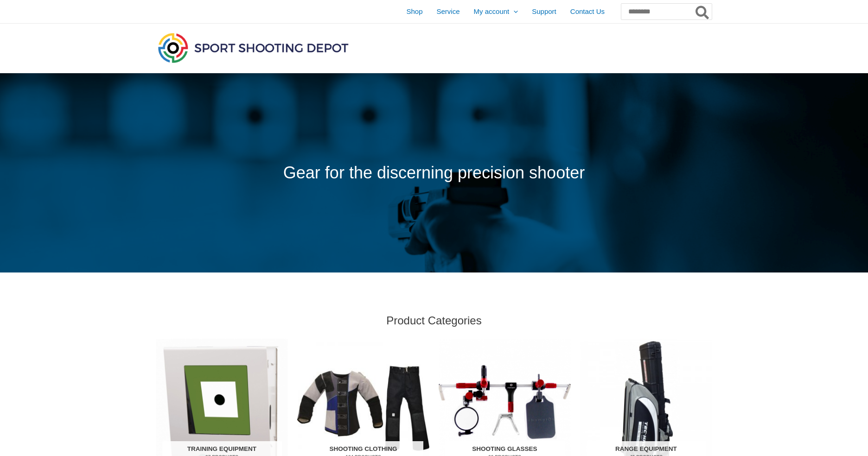 The width and height of the screenshot is (868, 456). What do you see at coordinates (434, 320) in the screenshot?
I see `h2: Product Categories` at bounding box center [434, 320].